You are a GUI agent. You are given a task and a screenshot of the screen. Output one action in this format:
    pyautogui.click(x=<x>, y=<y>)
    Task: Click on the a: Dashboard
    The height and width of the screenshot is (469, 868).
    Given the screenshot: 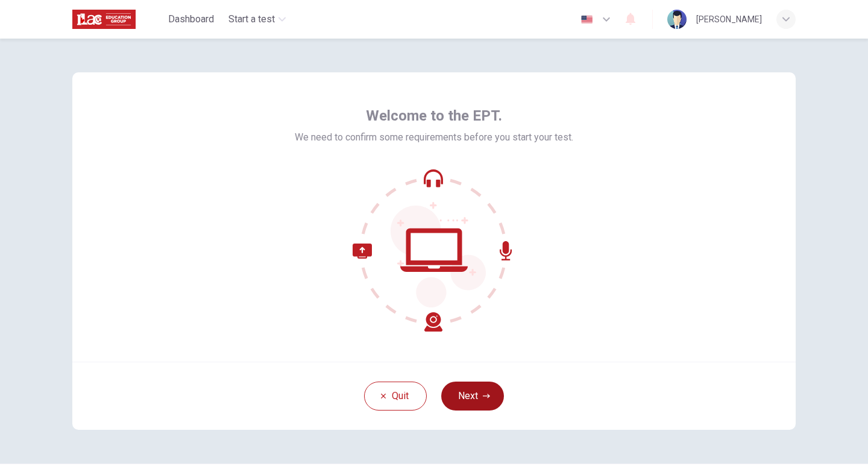 What is the action you would take?
    pyautogui.click(x=191, y=20)
    